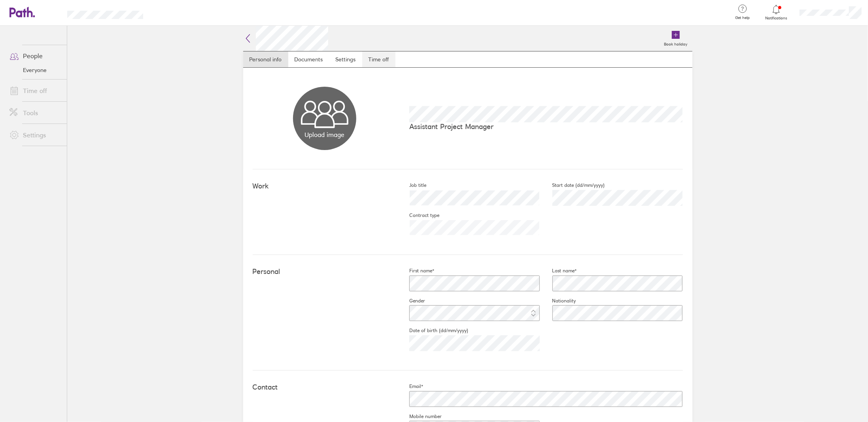 The height and width of the screenshot is (422, 868). I want to click on label: Start date (dd/mm/yyyy), so click(572, 186).